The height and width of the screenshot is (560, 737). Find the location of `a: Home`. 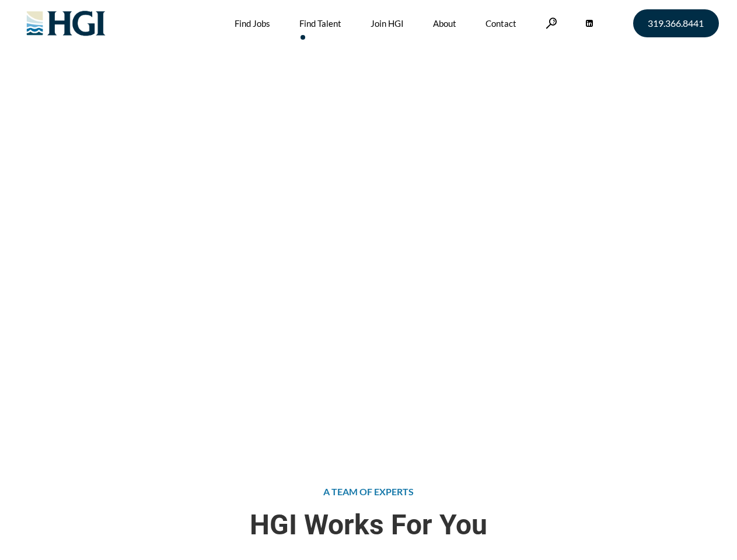

a: Home is located at coordinates (150, 164).